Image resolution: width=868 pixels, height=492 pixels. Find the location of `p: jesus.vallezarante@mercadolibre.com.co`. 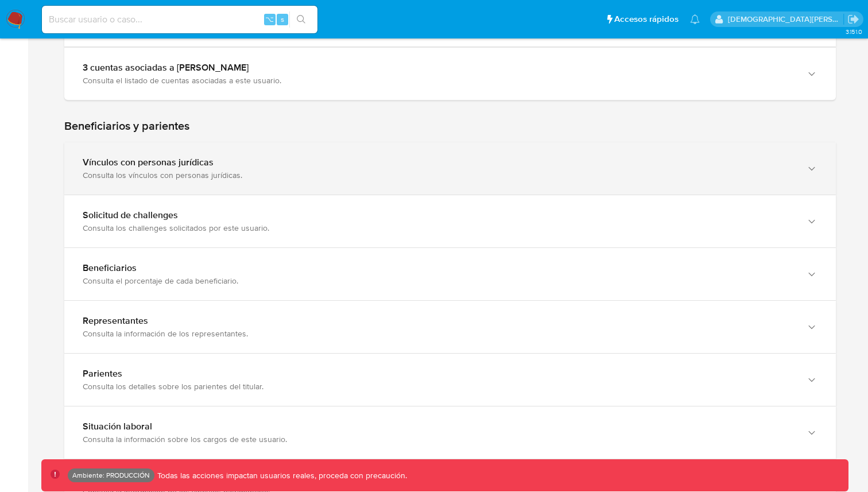

p: jesus.vallezarante@mercadolibre.com.co is located at coordinates (786, 19).